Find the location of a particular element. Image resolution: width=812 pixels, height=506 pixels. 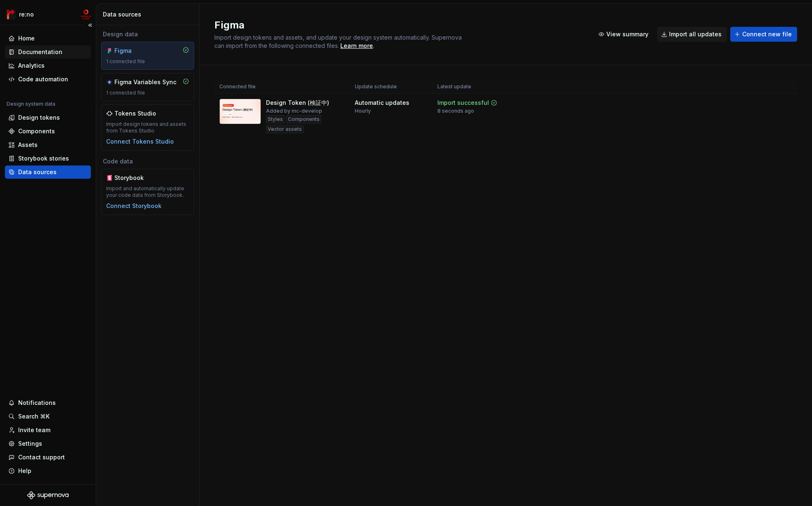

div: re:no is located at coordinates (26, 14).